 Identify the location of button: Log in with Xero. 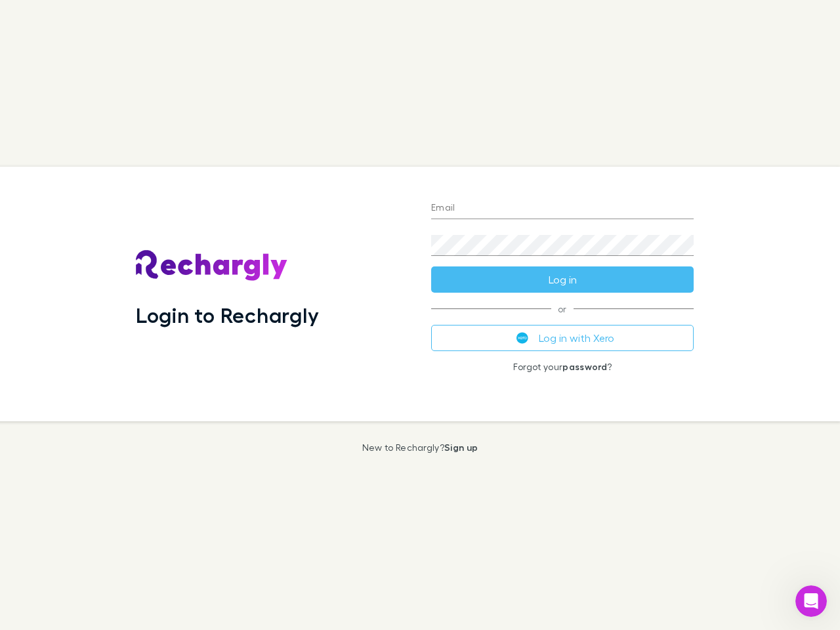
(562, 338).